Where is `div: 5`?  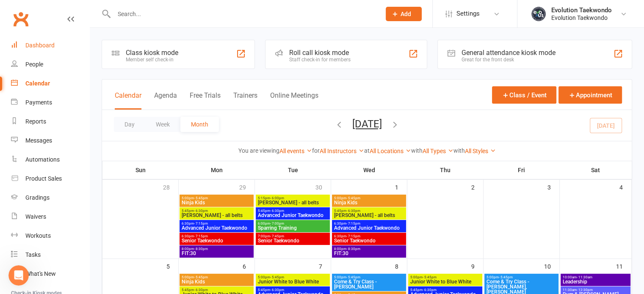 div: 5 is located at coordinates (172, 266).